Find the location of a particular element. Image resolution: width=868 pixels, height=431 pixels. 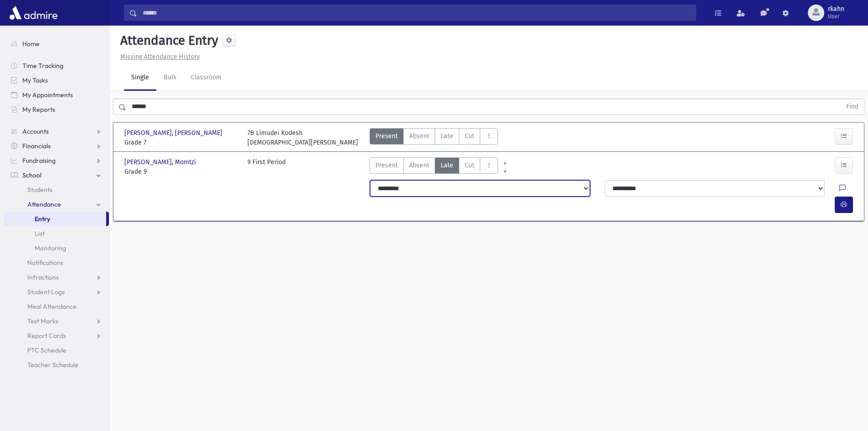

span: Grade 9 is located at coordinates (181, 171).